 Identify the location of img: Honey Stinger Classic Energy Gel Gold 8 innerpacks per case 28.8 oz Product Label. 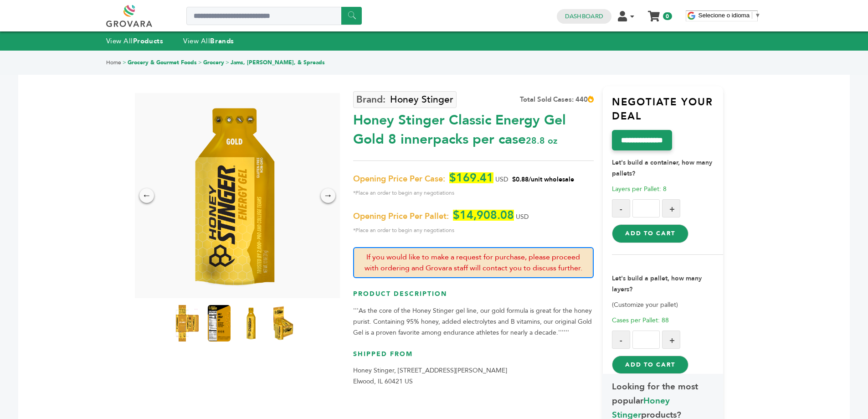
(187, 323).